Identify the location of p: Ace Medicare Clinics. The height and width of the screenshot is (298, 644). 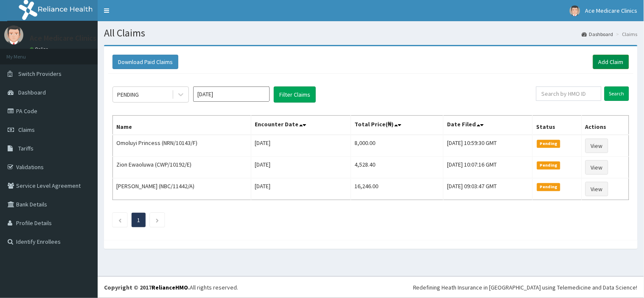
(63, 38).